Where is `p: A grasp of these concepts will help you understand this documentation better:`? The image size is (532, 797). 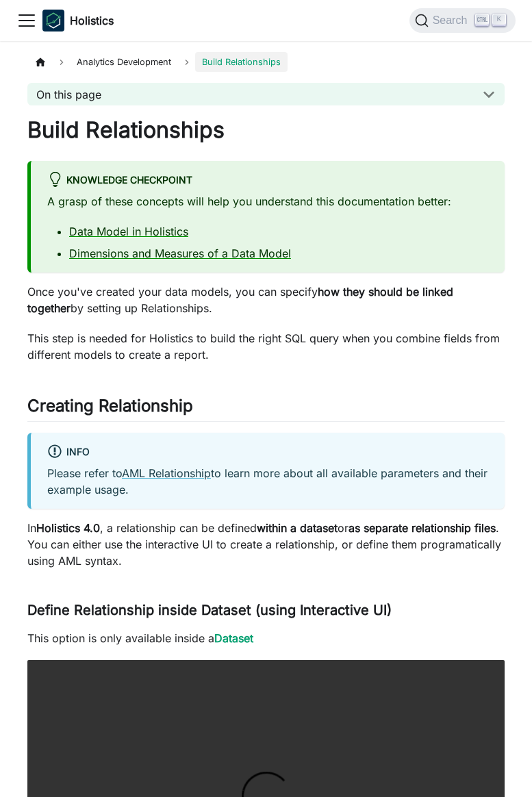
p: A grasp of these concepts will help you understand this documentation better: is located at coordinates (267, 201).